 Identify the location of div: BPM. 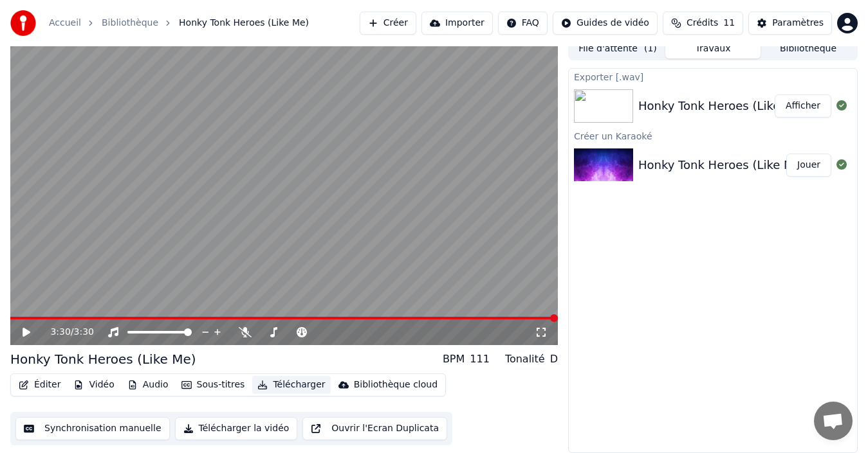
(453, 359).